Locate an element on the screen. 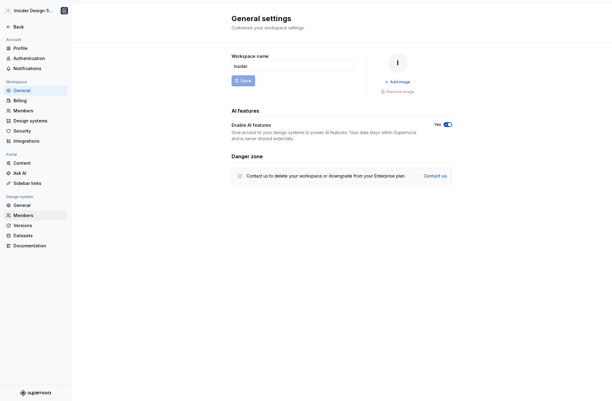 The width and height of the screenshot is (612, 401). a: Datasets is located at coordinates (36, 236).